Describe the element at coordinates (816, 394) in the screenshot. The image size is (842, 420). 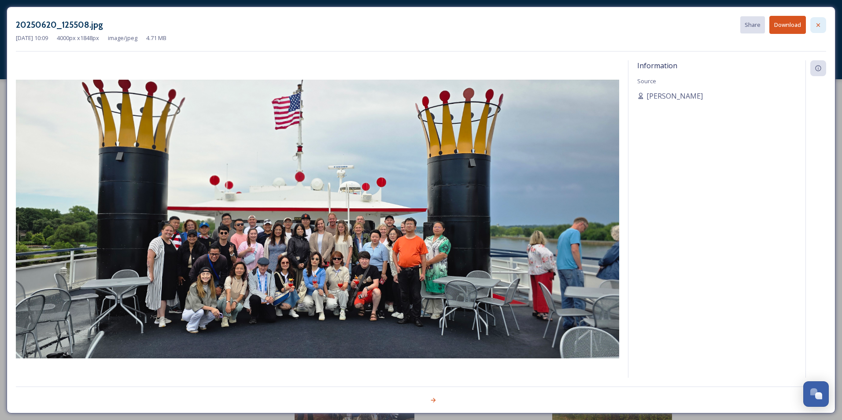
I see `button: Open Chat` at that location.